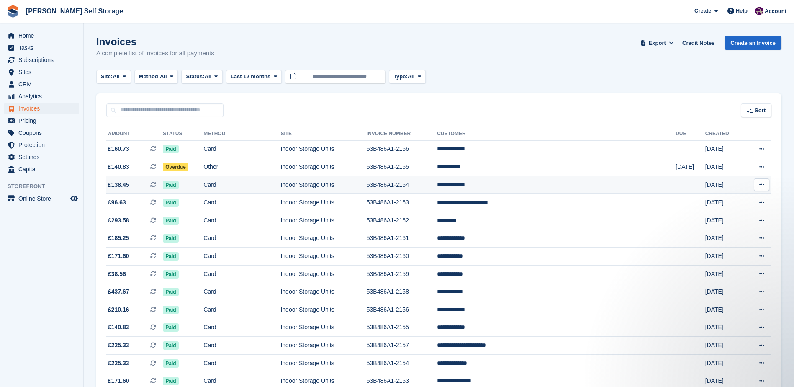  Describe the element at coordinates (702, 11) in the screenshot. I see `span: Create` at that location.